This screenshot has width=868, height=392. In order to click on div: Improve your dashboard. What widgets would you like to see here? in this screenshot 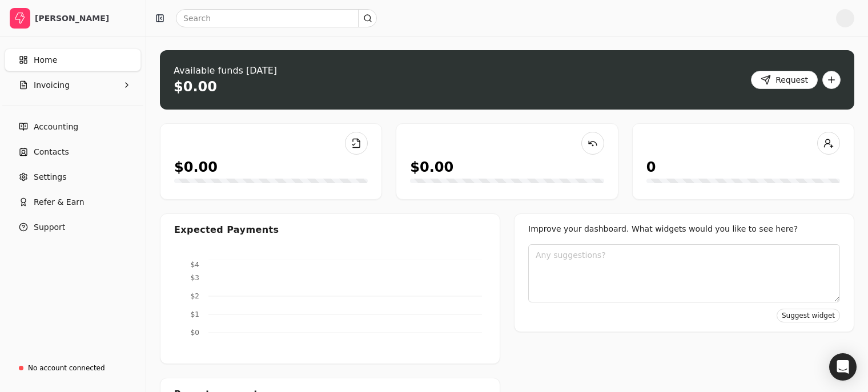, I will do `click(684, 229)`.